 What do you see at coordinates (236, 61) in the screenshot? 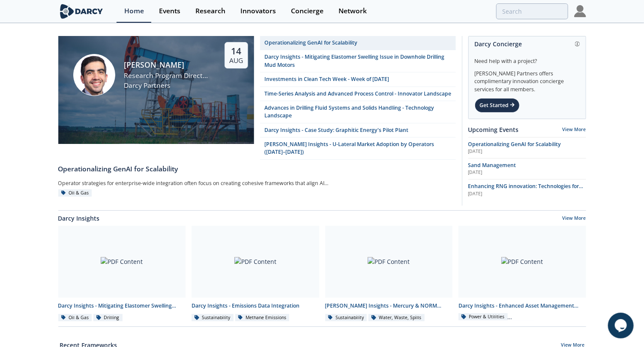
I see `div: Aug` at bounding box center [236, 61].